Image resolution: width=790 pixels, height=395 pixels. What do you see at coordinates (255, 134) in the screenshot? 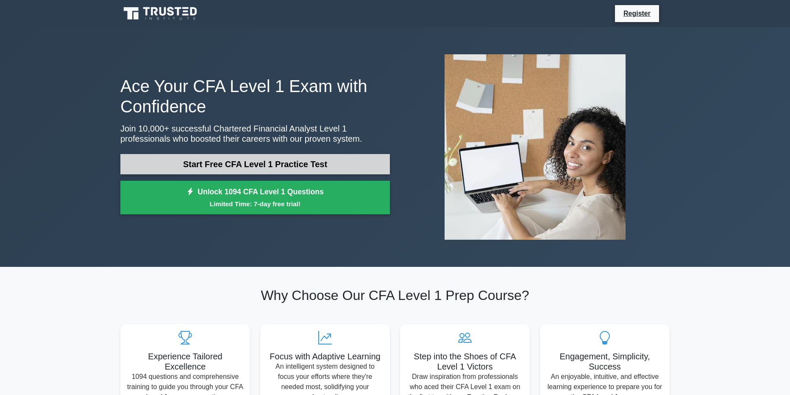
I see `p: Join 10,000+ successful Chartered Financial Analyst Level 1 professionals who boosted their caree...` at bounding box center [255, 134].